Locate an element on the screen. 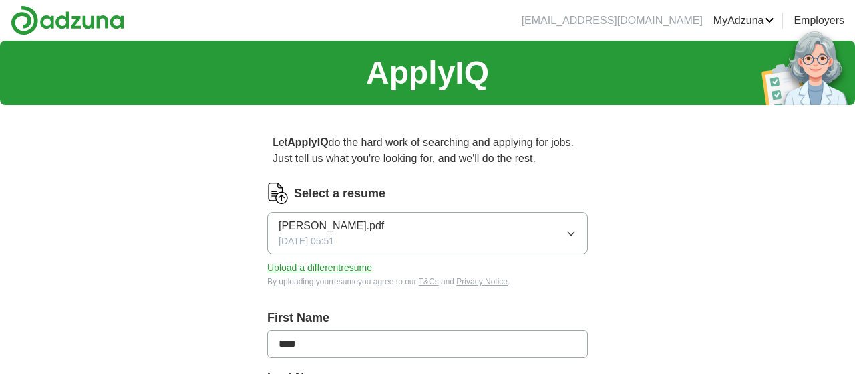 The image size is (855, 374). img: Adzuna logo is located at coordinates (67, 20).